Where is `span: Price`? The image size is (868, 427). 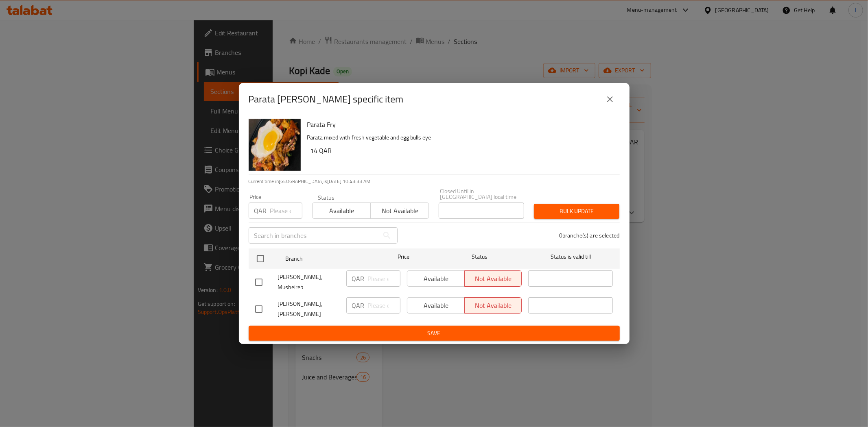
span: Price is located at coordinates (403, 257).